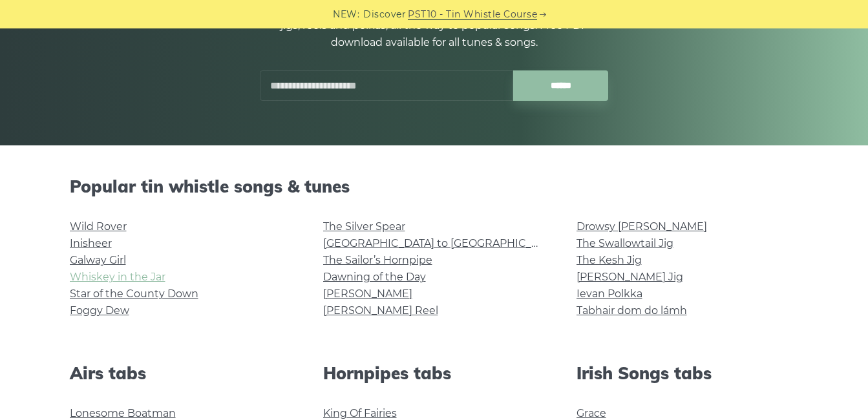 This screenshot has height=420, width=868. I want to click on a: Foggy Dew, so click(99, 310).